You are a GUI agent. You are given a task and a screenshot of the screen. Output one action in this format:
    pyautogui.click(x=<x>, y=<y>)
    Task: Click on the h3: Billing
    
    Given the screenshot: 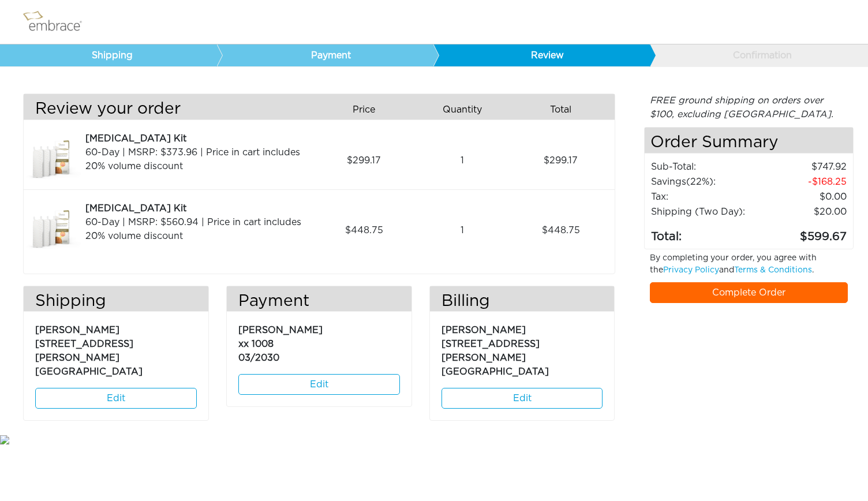 What is the action you would take?
    pyautogui.click(x=522, y=302)
    